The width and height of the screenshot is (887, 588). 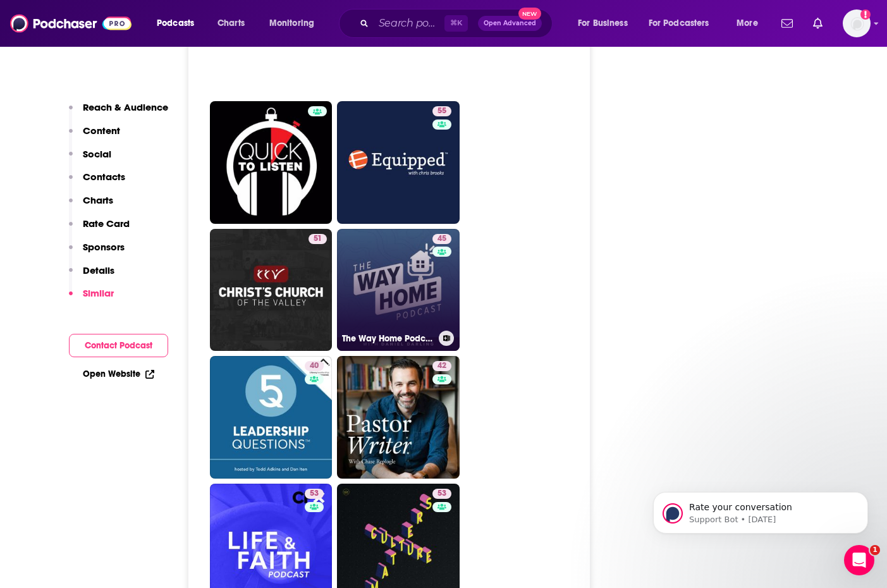 I want to click on span: More, so click(x=747, y=23).